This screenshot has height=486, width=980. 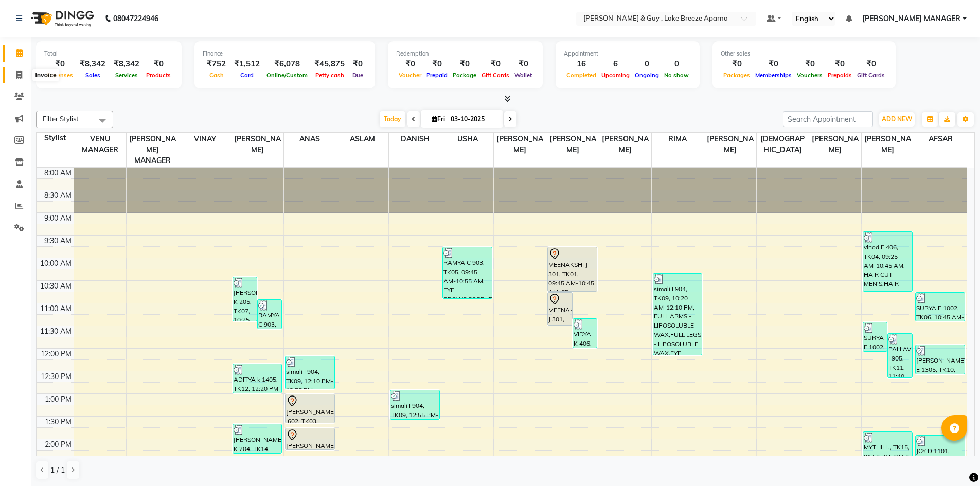 What do you see at coordinates (523, 75) in the screenshot?
I see `span: Wallet` at bounding box center [523, 75].